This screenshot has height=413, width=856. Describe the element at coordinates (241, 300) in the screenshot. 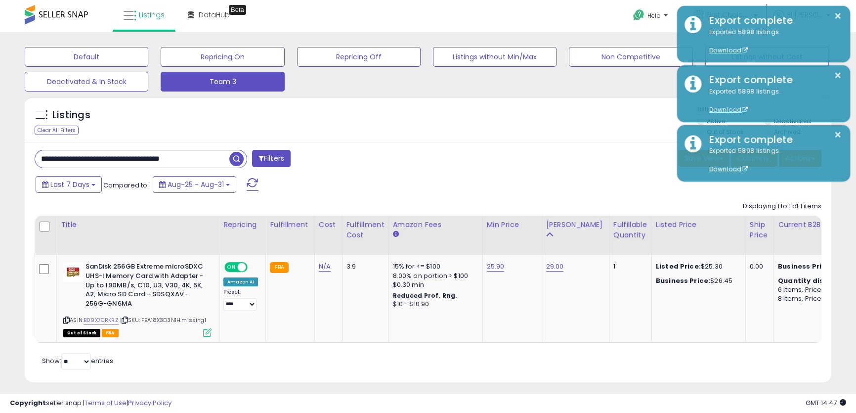

I see `div: Preset:` at that location.